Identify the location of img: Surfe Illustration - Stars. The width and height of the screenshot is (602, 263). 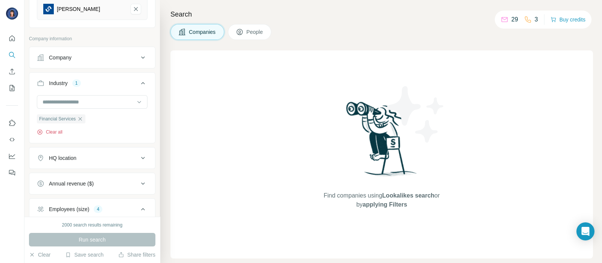
(416, 114).